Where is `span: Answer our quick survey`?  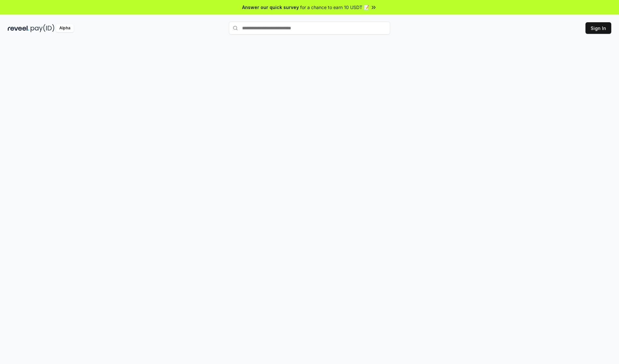
span: Answer our quick survey is located at coordinates (270, 7).